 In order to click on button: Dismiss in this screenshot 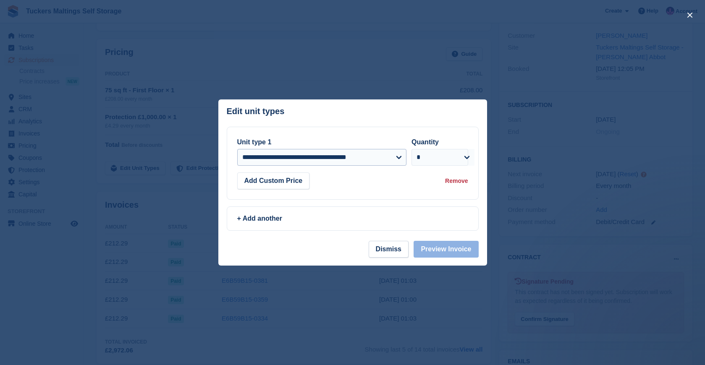, I will do `click(389, 250)`.